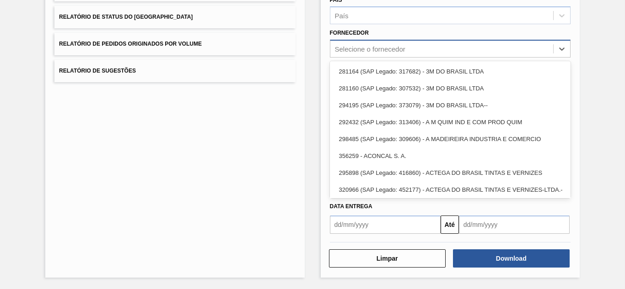  What do you see at coordinates (349, 33) in the screenshot?
I see `label: Fornecedor` at bounding box center [349, 33].